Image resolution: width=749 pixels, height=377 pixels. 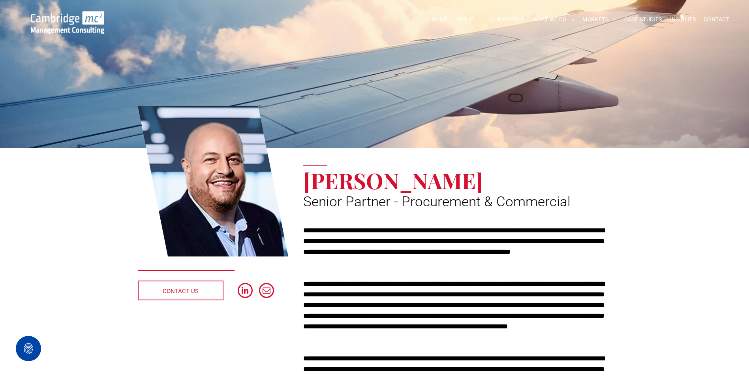 What do you see at coordinates (644, 19) in the screenshot?
I see `a: CASE STUDIES` at bounding box center [644, 19].